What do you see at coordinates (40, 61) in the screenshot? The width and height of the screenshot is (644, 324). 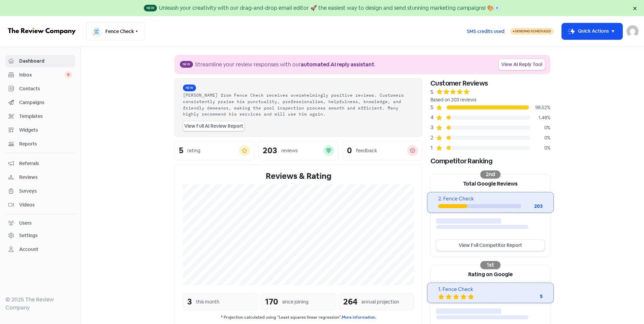 I see `a: Dashboard` at bounding box center [40, 61].